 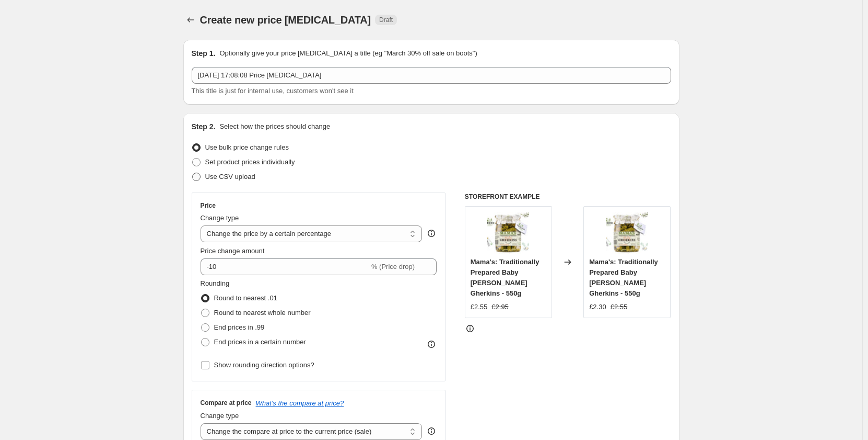 I want to click on span: Rounding, so click(x=216, y=283).